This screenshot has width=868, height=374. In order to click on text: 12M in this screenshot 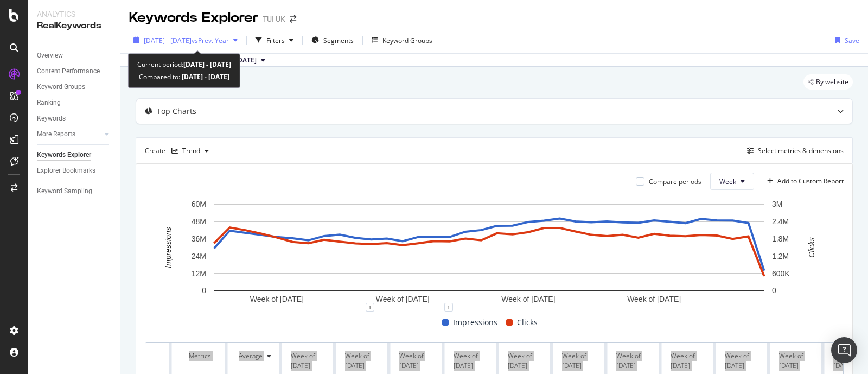, I will do `click(199, 274)`.